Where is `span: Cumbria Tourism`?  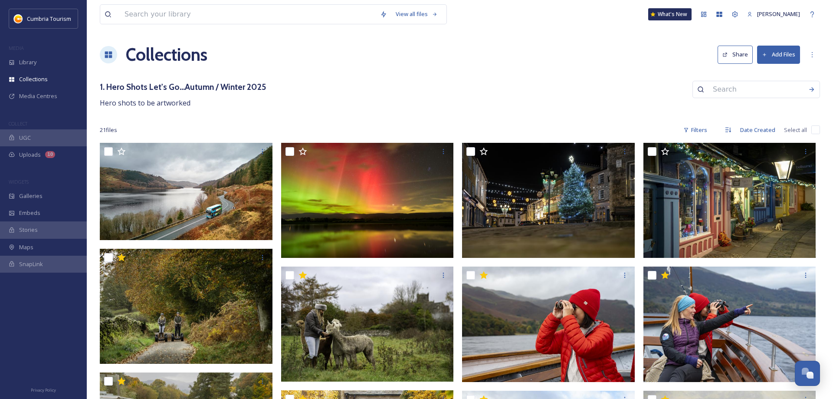
span: Cumbria Tourism is located at coordinates (49, 19).